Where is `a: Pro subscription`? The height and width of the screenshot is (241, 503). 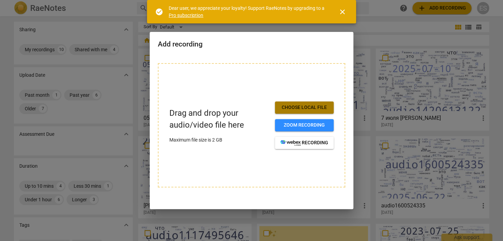
a: Pro subscription is located at coordinates (186, 15).